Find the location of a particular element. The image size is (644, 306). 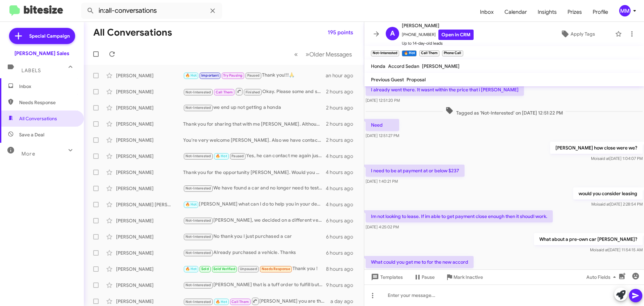

div: Yes, he can contact me again just in case. However, we just purchased another Tacoma in [GEOGRAPH... is located at coordinates (254, 156).